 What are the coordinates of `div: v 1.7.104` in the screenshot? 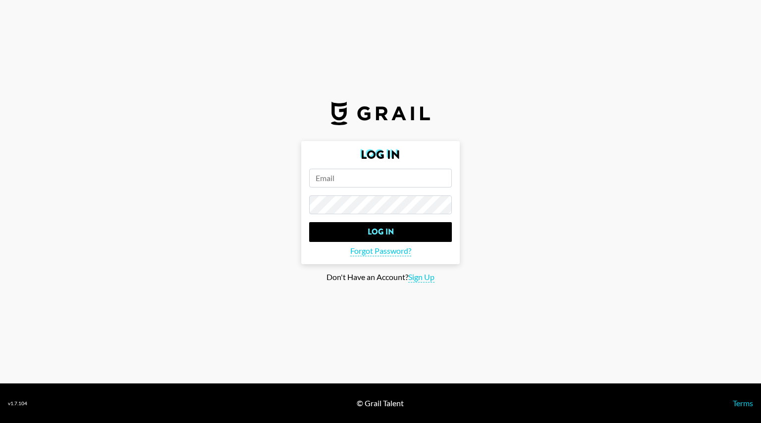 It's located at (17, 404).